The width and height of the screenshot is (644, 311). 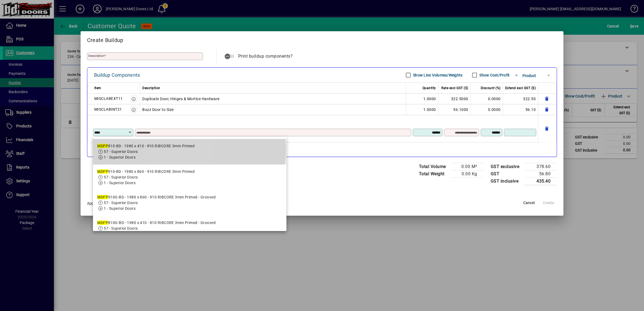 What do you see at coordinates (265, 56) in the screenshot?
I see `span: Print buildup components?` at bounding box center [265, 56].